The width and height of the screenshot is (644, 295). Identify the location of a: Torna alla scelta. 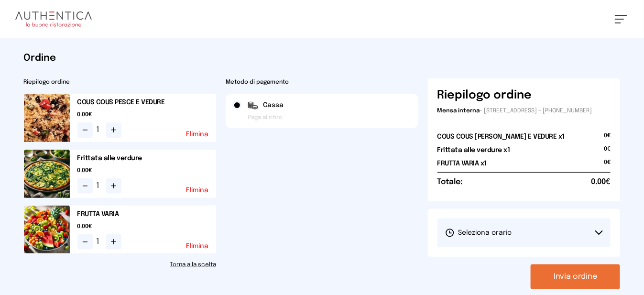
(120, 265).